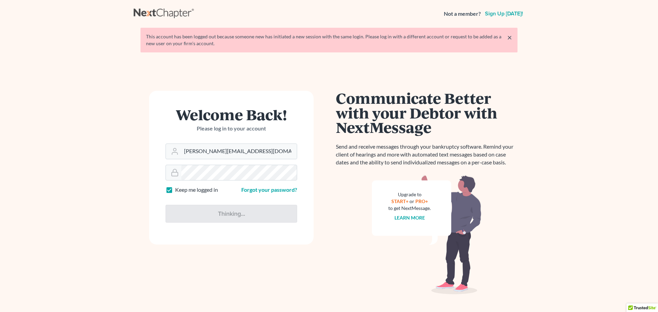  I want to click on input: Thinking..., so click(231, 214).